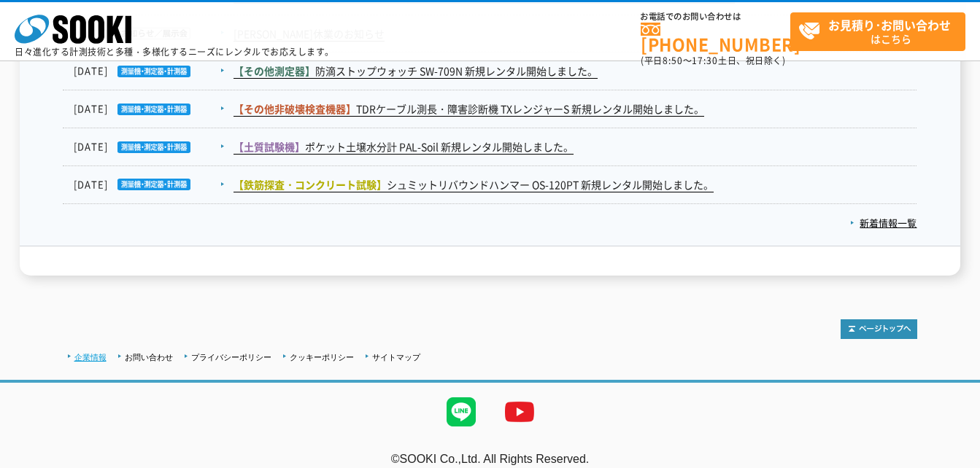 Image resolution: width=980 pixels, height=468 pixels. I want to click on a: お見積り･お問い合わせはこちら, so click(877, 32).